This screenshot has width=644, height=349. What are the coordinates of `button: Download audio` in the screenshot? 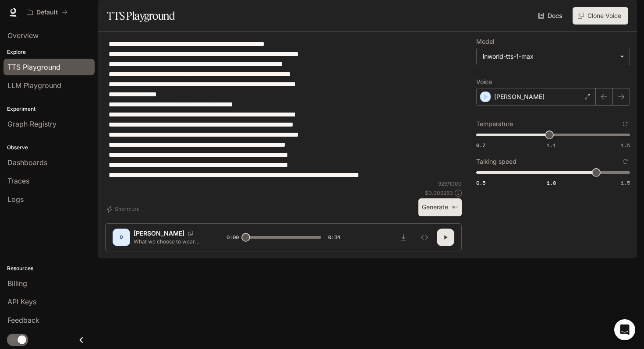 It's located at (403, 237).